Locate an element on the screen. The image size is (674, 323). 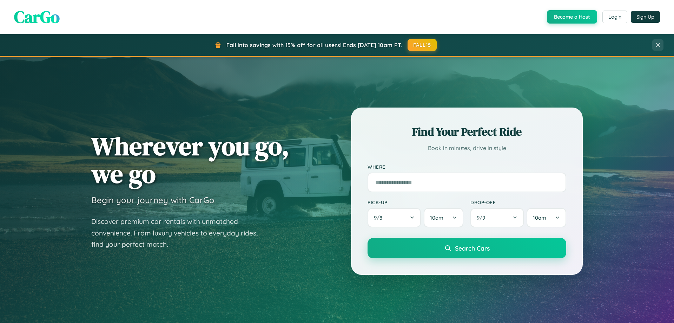
button: FALL15 is located at coordinates (423, 45).